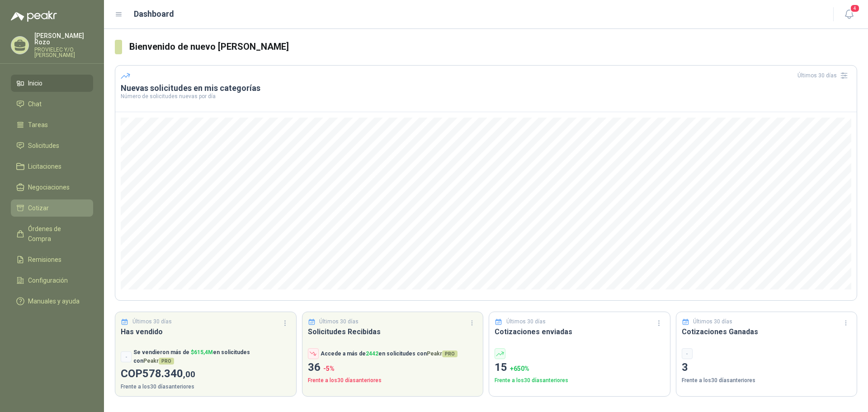 This screenshot has height=412, width=868. Describe the element at coordinates (52, 234) in the screenshot. I see `a: Órdenes de Compra` at that location.